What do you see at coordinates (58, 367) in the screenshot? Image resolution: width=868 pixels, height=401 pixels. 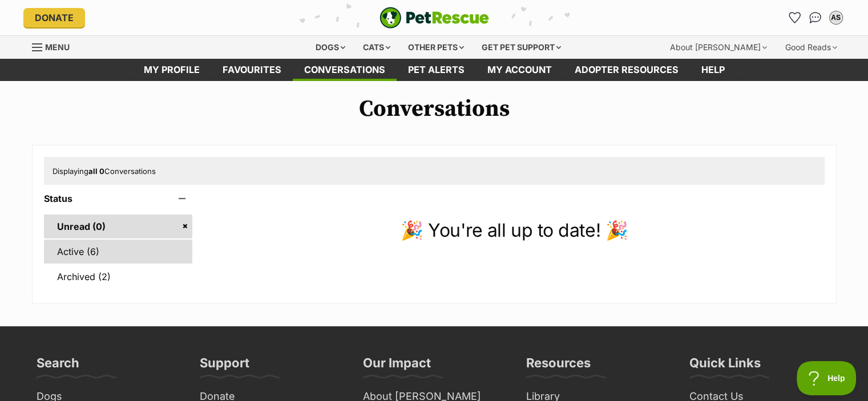 I see `h3: Search` at bounding box center [58, 367].